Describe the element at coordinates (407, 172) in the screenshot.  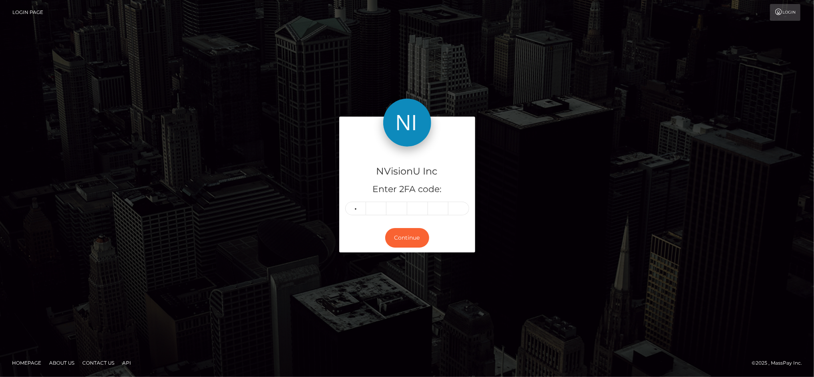
I see `h4: NVisionU Inc` at that location.